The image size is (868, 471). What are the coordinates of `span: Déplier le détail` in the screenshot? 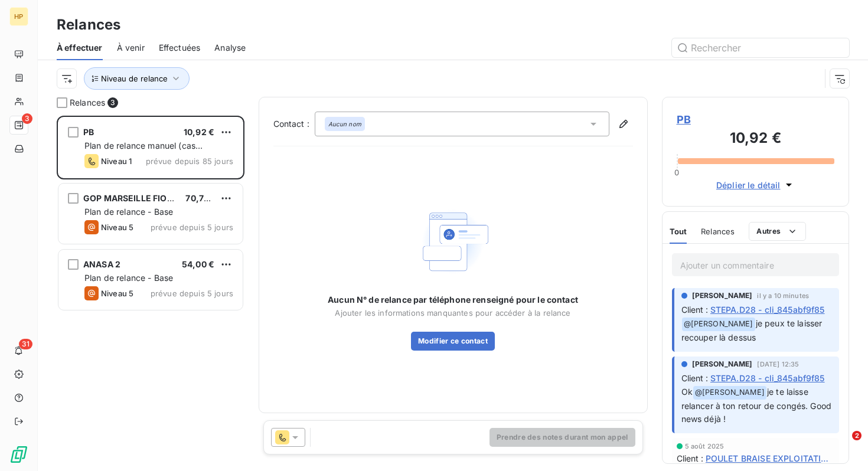 It's located at (748, 185).